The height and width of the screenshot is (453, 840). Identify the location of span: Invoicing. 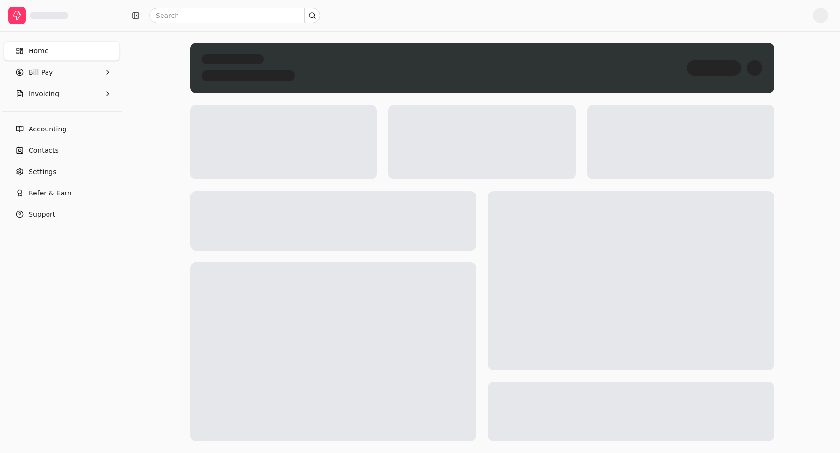
(44, 94).